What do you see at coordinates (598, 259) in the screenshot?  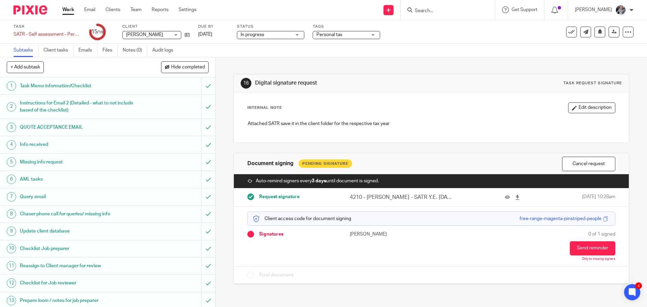 I see `p: Only to missing signers` at bounding box center [598, 259].